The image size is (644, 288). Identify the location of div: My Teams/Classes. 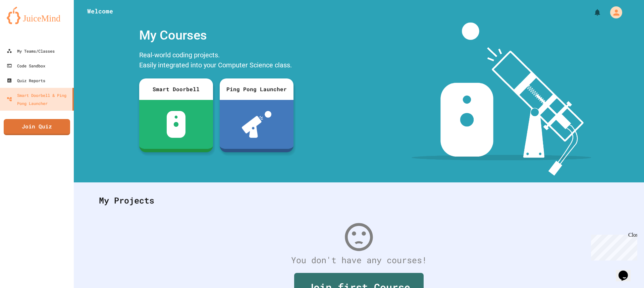
(30, 51).